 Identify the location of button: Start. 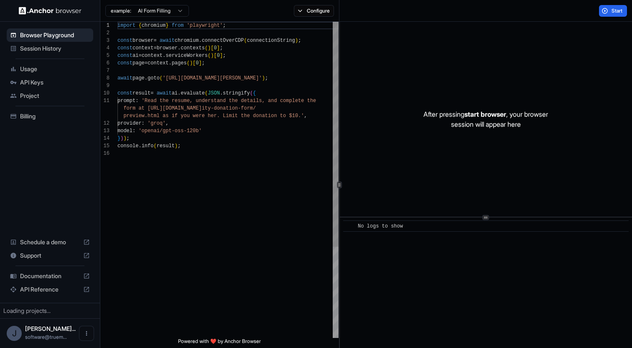
(613, 11).